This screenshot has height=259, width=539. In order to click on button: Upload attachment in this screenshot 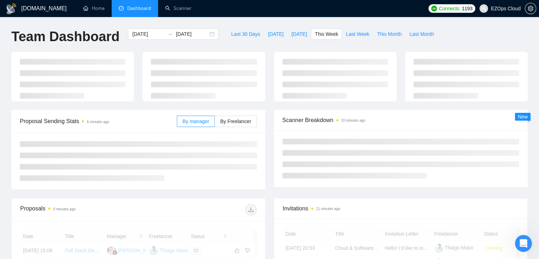, I will do `click(14, 207)`.